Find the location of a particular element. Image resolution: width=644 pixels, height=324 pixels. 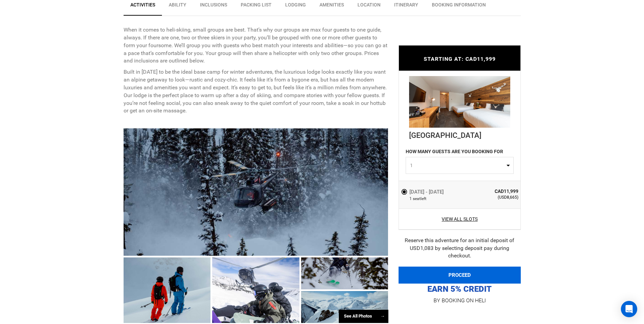

label: HOW MANY GUESTS ARE YOU BOOKING FOR is located at coordinates (454, 152).